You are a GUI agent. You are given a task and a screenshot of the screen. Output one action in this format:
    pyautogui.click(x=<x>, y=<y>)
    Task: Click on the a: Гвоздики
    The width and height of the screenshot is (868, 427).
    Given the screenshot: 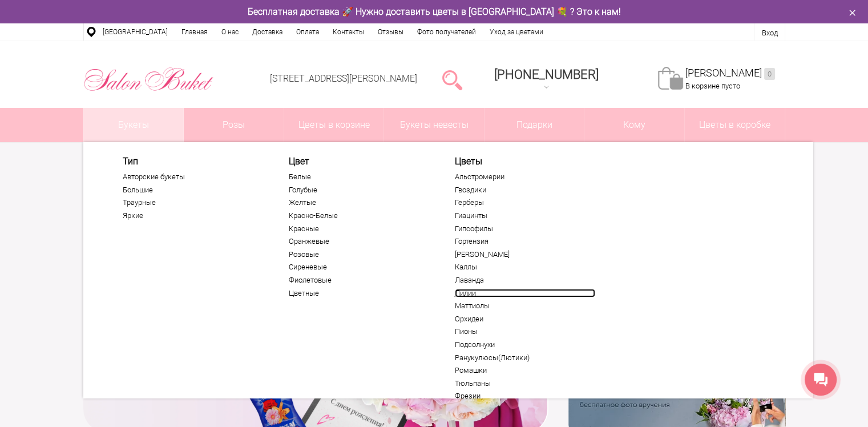 What is the action you would take?
    pyautogui.click(x=525, y=190)
    